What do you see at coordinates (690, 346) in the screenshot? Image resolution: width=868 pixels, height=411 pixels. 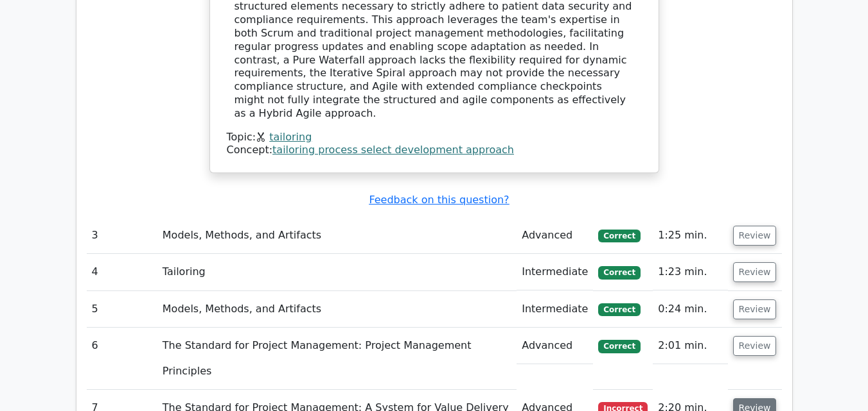 I see `td: 2:01 min.` at bounding box center [690, 346].